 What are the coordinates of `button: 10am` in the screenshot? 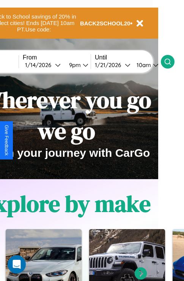 It's located at (145, 65).